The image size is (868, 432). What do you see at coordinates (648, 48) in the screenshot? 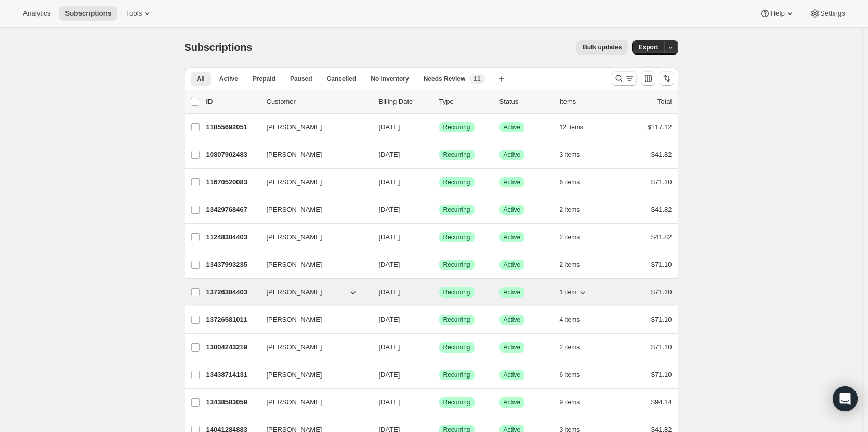
I see `button: Export` at bounding box center [648, 48].